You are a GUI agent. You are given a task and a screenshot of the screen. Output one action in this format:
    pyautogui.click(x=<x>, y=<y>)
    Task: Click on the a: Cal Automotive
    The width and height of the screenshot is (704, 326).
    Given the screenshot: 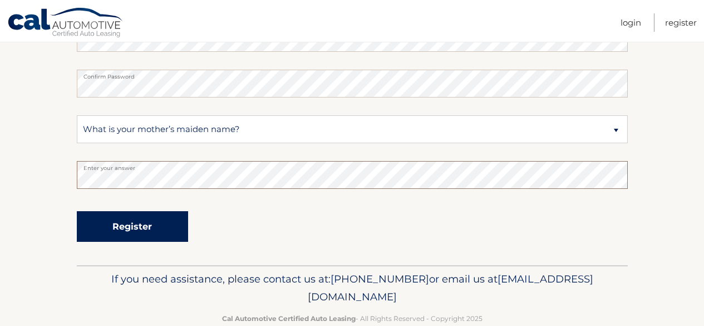 What is the action you would take?
    pyautogui.click(x=66, y=23)
    